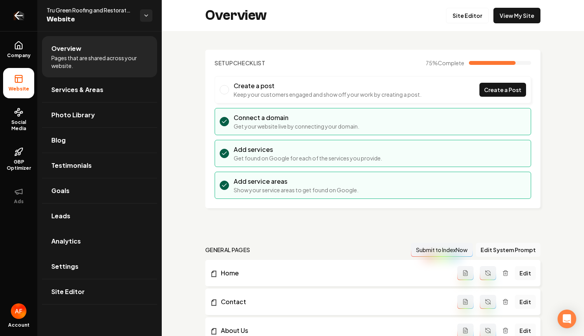  Describe the element at coordinates (224, 63) in the screenshot. I see `span: Setup` at that location.